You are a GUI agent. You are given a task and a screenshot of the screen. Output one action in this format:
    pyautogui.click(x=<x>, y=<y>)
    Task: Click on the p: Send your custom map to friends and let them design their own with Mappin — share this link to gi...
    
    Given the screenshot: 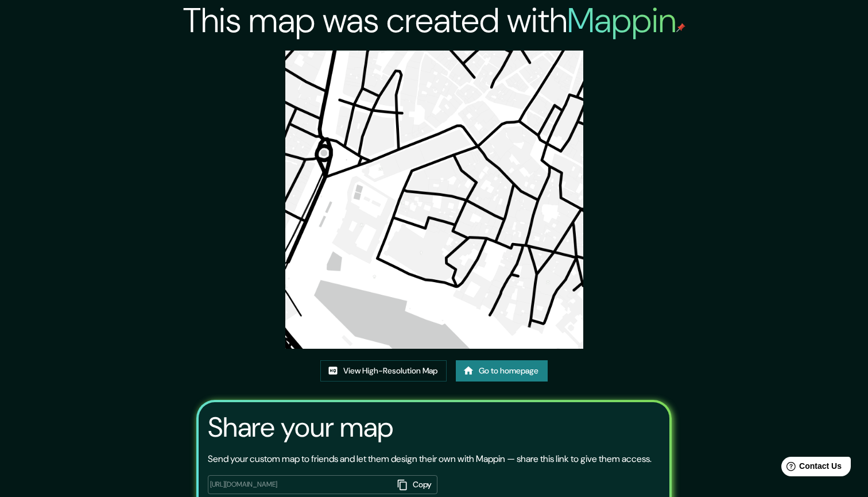 What is the action you would take?
    pyautogui.click(x=430, y=459)
    